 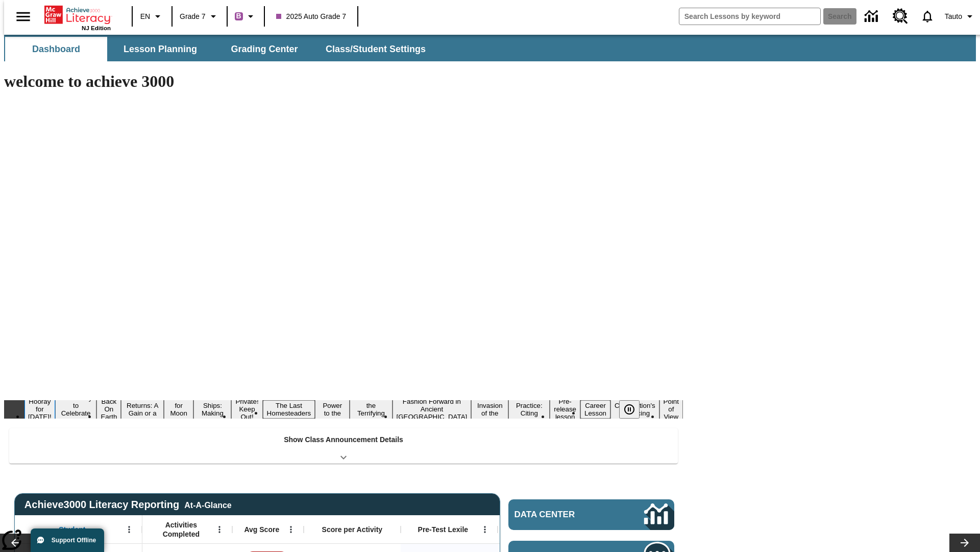 What do you see at coordinates (40, 409) in the screenshot?
I see `button: Slide 1 Hooray for Constitution Day!` at bounding box center [40, 409].